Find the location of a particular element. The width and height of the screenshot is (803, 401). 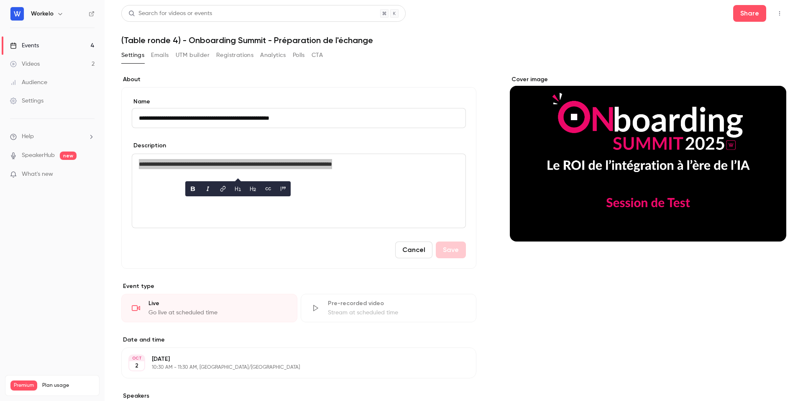

label: Speakers is located at coordinates (299, 396).